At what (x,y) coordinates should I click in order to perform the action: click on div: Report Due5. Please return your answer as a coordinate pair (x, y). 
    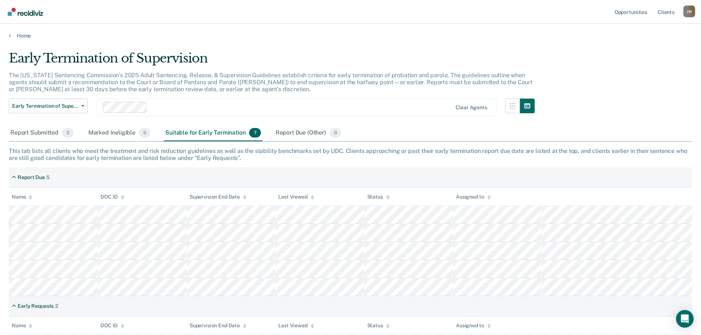
    Looking at the image, I should click on (31, 177).